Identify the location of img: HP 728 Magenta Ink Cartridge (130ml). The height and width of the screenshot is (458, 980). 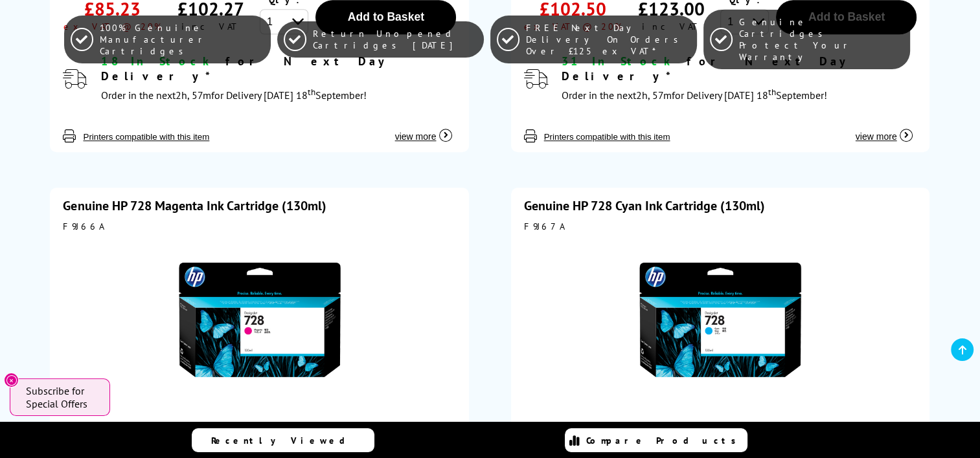
(260, 320).